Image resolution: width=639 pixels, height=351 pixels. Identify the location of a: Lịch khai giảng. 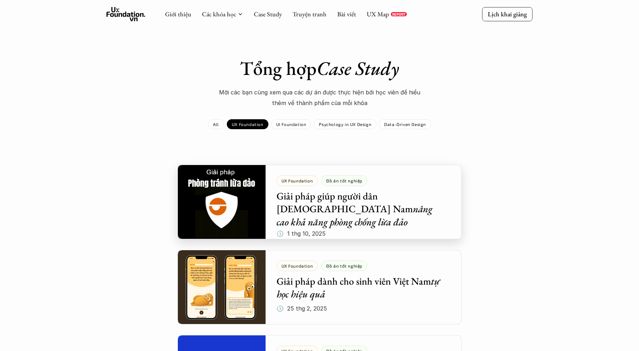
(508, 14).